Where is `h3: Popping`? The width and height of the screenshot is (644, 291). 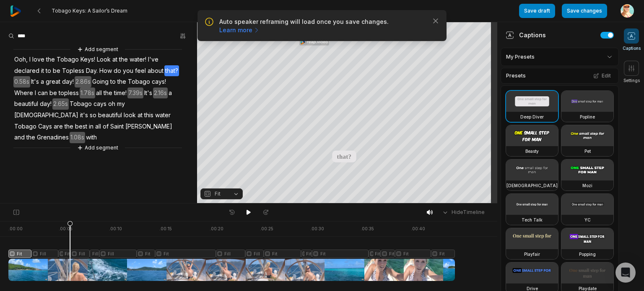 h3: Popping is located at coordinates (587, 254).